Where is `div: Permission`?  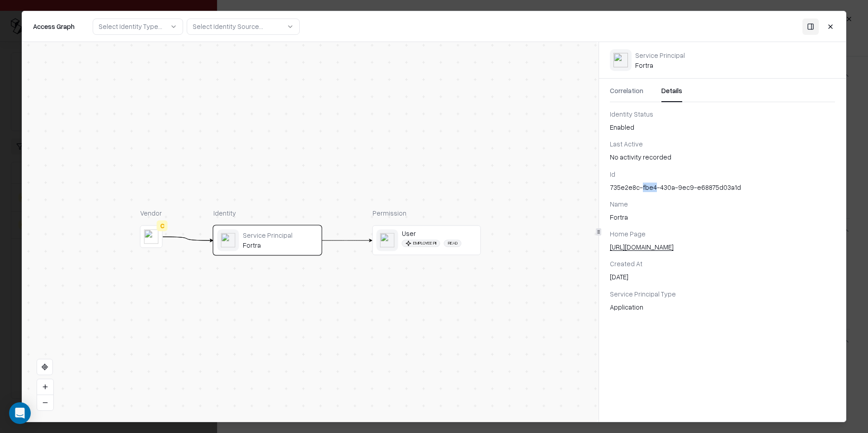
div: Permission is located at coordinates (426, 213).